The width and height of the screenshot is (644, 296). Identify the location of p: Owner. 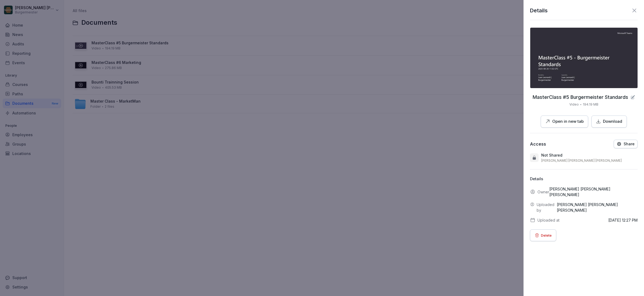
(544, 192).